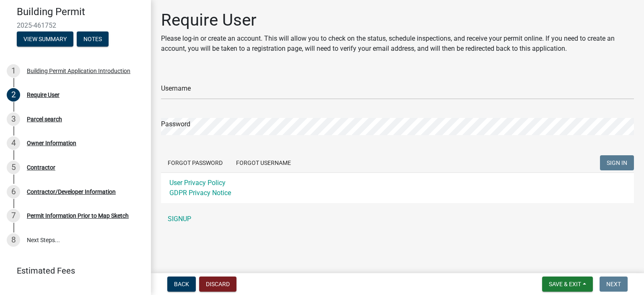  What do you see at coordinates (41, 167) in the screenshot?
I see `div: Contractor` at bounding box center [41, 167].